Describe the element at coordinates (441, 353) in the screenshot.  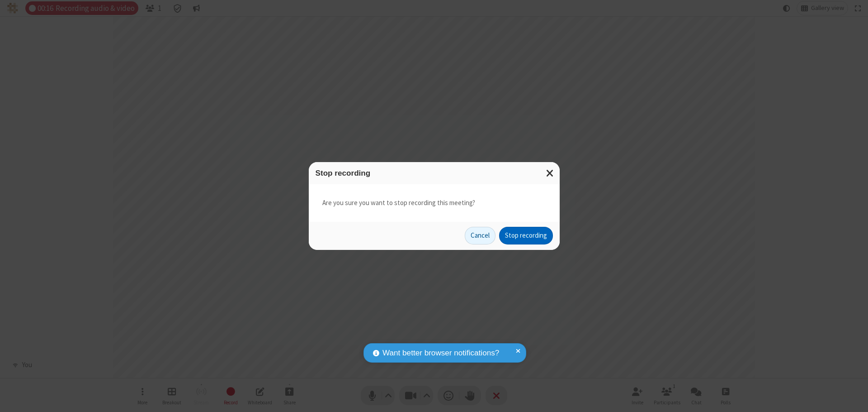
I see `span: Want better browser notifications?` at that location.